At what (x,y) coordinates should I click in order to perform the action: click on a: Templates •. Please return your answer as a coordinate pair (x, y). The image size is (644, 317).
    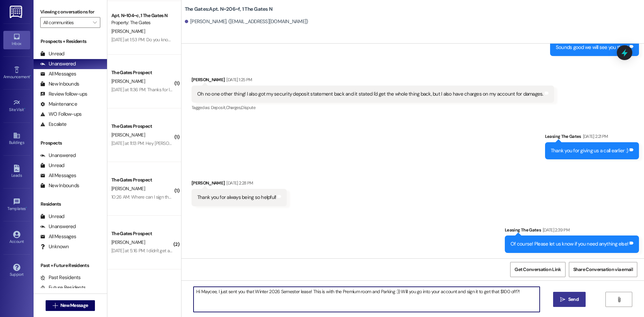
    Looking at the image, I should click on (17, 205).